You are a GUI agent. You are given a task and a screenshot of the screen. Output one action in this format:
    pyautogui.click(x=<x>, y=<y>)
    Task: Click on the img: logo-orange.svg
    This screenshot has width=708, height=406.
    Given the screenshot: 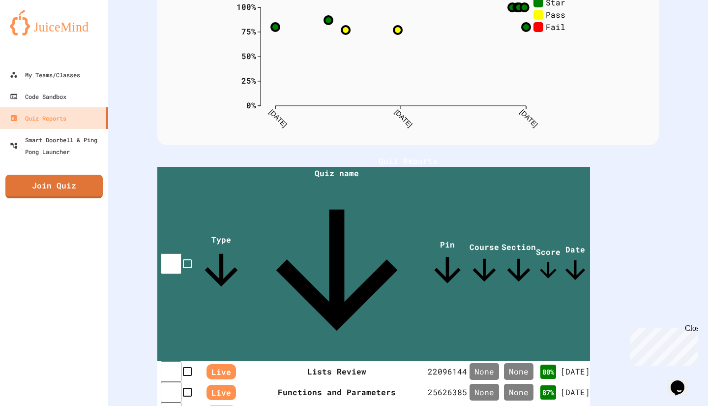 What is the action you would take?
    pyautogui.click(x=54, y=23)
    